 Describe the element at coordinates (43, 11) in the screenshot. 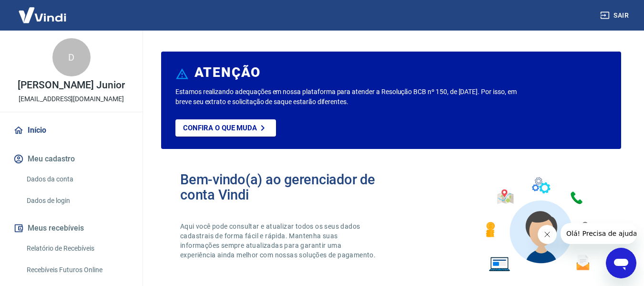

I see `span: Olá! Precisa de ajuda?` at that location.